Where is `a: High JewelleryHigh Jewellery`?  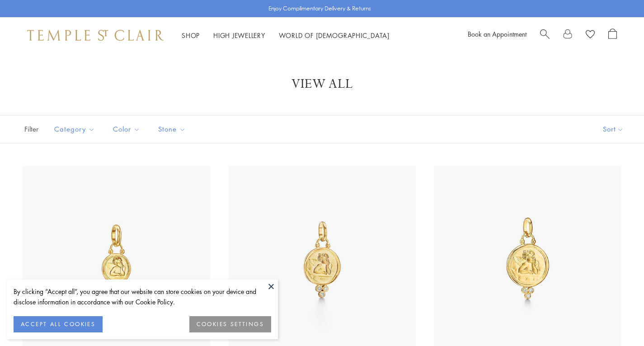 a: High JewelleryHigh Jewellery is located at coordinates (239, 35).